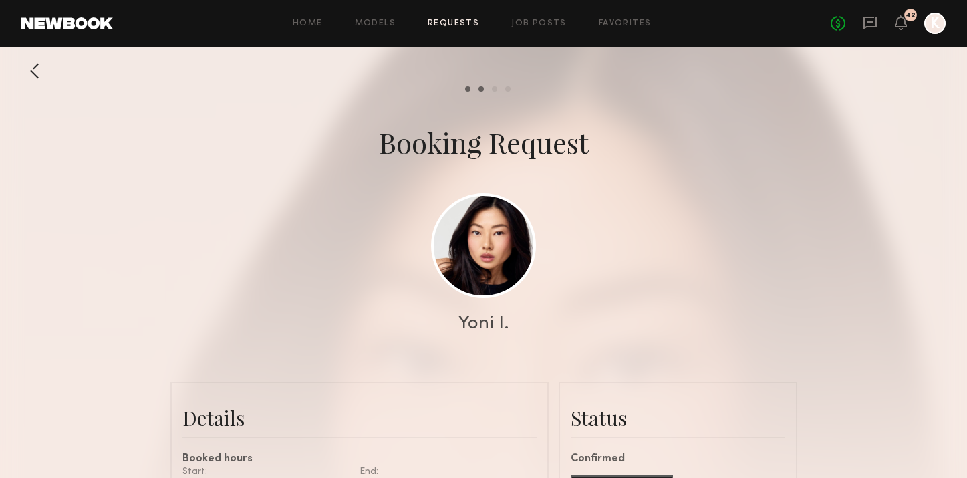  What do you see at coordinates (359, 459) in the screenshot?
I see `div: Booked hours` at bounding box center [359, 459].